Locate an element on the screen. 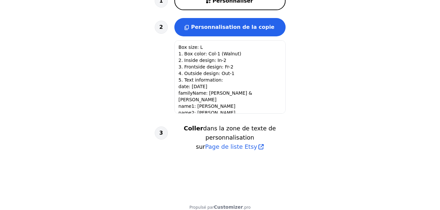 This screenshot has width=440, height=210. font: .pro is located at coordinates (247, 207).